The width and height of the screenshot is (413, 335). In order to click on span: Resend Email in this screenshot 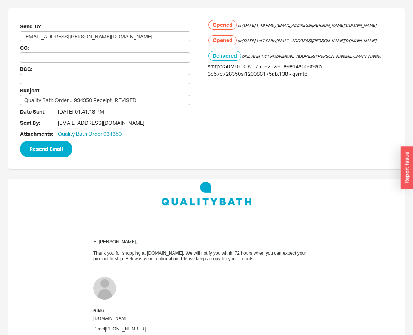, I will do `click(46, 149)`.